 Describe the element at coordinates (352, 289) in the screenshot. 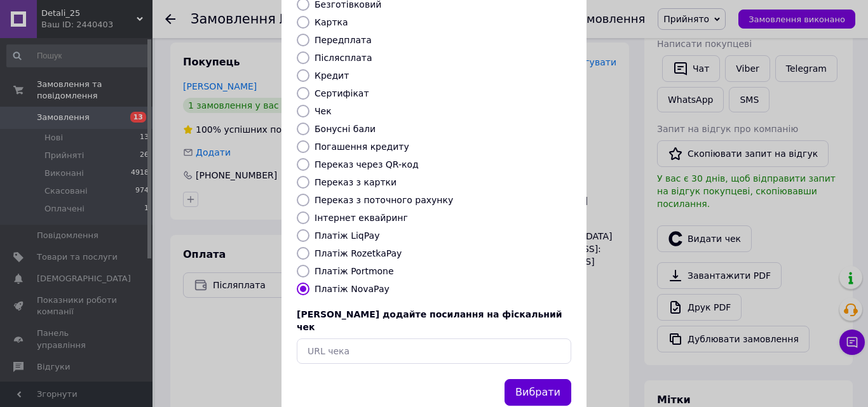

I see `label: Платіж NovaPay` at that location.